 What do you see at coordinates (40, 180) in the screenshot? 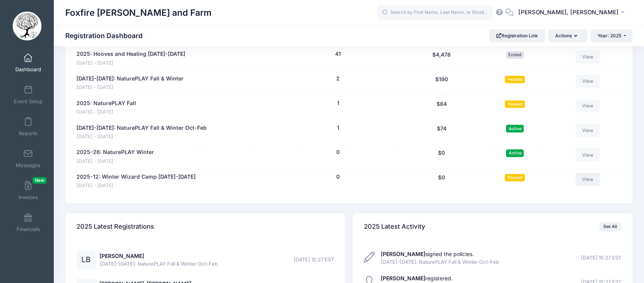
I see `span: New` at bounding box center [40, 180].